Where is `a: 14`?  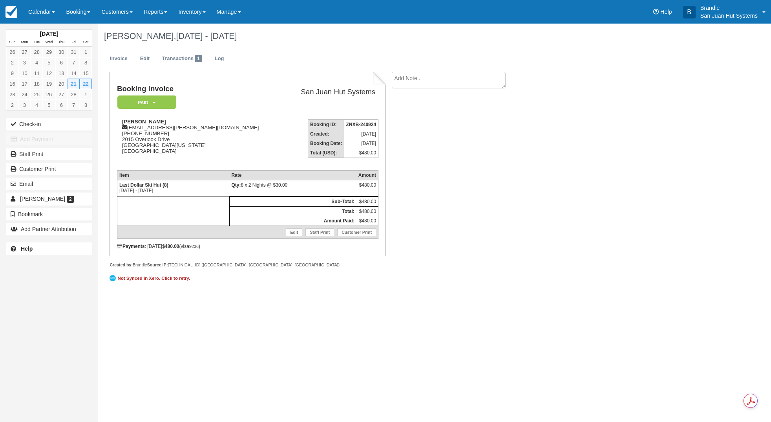
a: 14 is located at coordinates (73, 73).